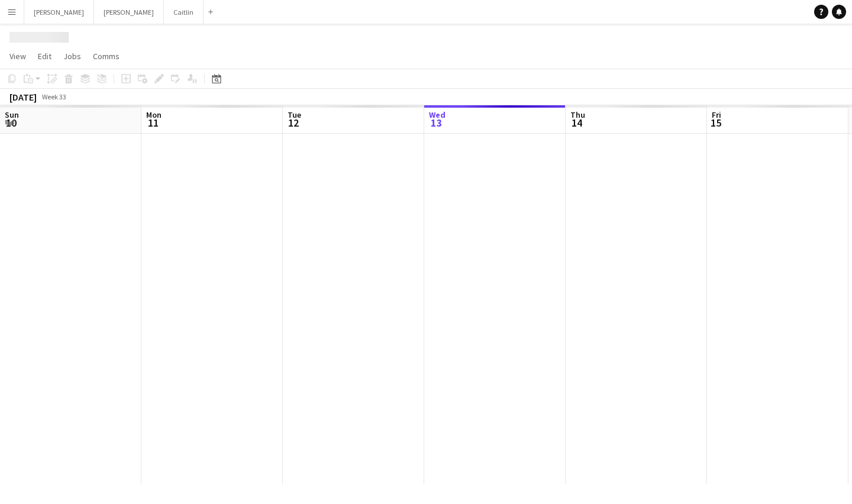 The height and width of the screenshot is (504, 852). Describe the element at coordinates (72, 56) in the screenshot. I see `span: Jobs` at that location.